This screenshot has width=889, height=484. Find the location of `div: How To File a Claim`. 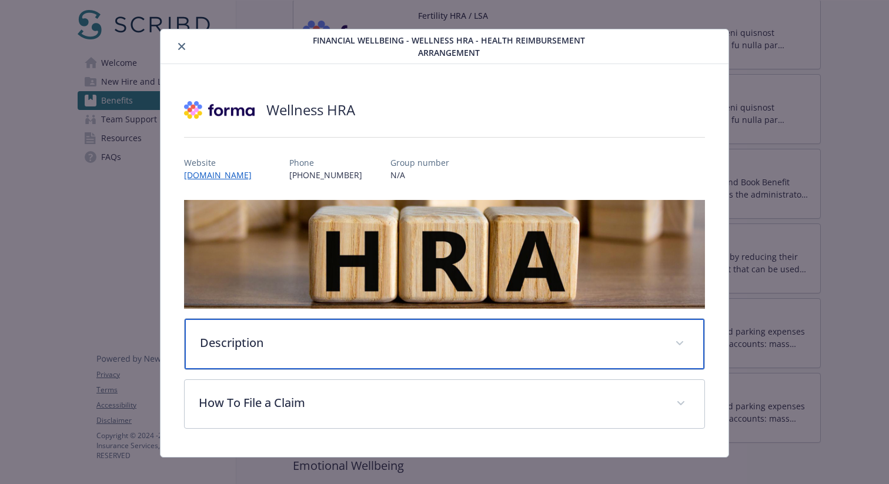

div: How To File a Claim is located at coordinates (444, 404).